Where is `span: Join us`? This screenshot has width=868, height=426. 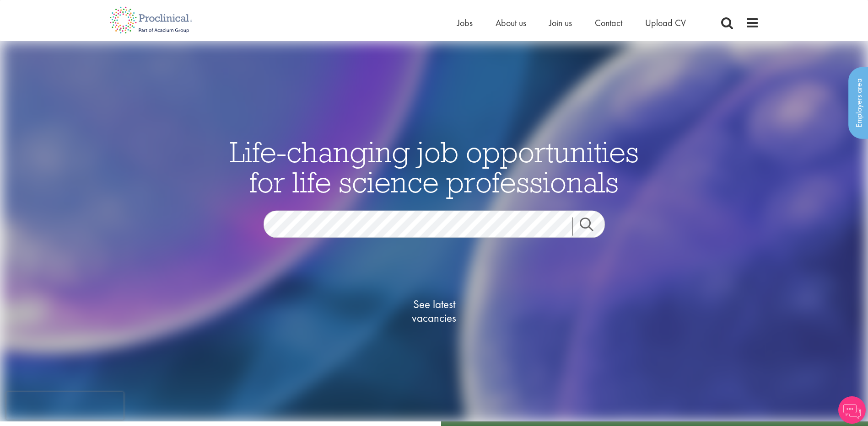 span: Join us is located at coordinates (560, 23).